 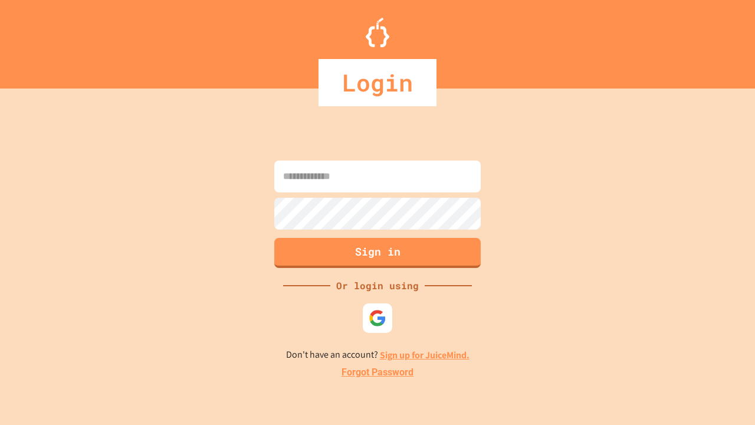 What do you see at coordinates (378, 286) in the screenshot?
I see `div: Or login using` at bounding box center [378, 286].